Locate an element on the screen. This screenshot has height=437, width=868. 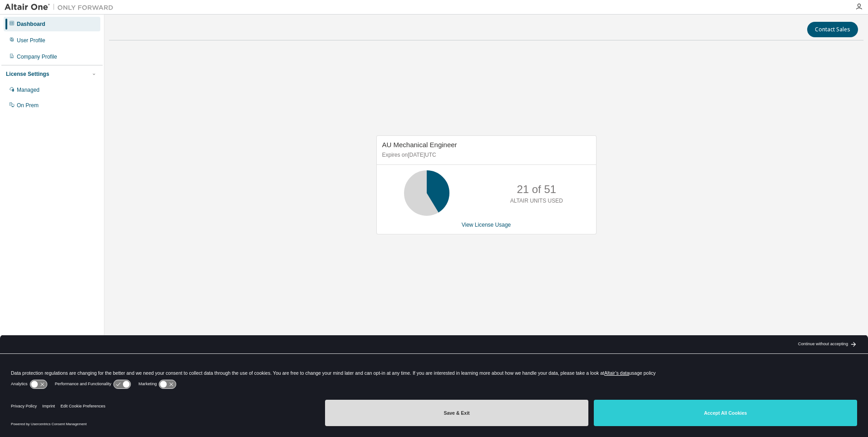
div: Dashboard is located at coordinates (31, 24).